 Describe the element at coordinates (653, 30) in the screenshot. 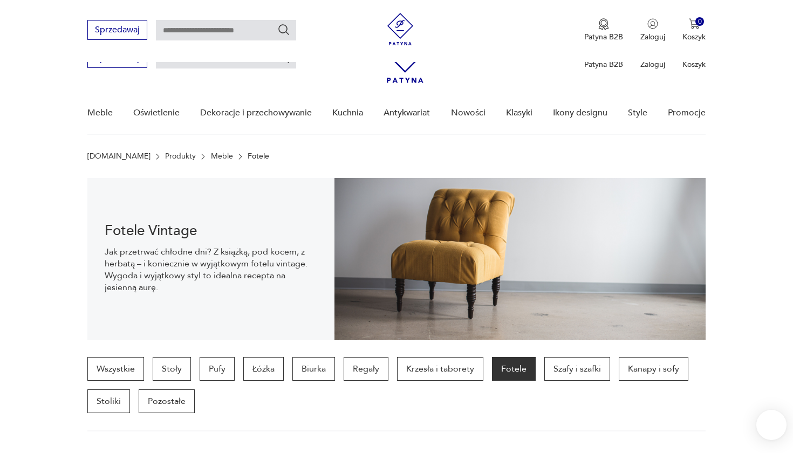

I see `button: Zaloguj` at that location.